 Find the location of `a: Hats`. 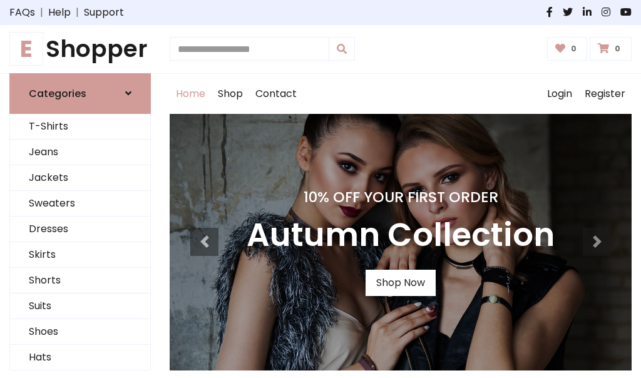

a: Hats is located at coordinates (80, 357).